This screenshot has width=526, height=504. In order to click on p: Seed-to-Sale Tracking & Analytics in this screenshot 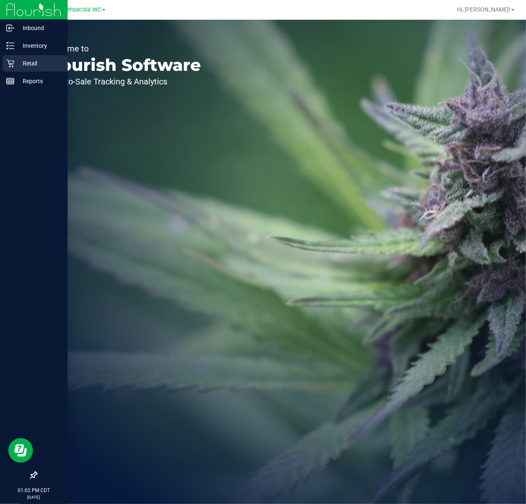, I will do `click(123, 82)`.